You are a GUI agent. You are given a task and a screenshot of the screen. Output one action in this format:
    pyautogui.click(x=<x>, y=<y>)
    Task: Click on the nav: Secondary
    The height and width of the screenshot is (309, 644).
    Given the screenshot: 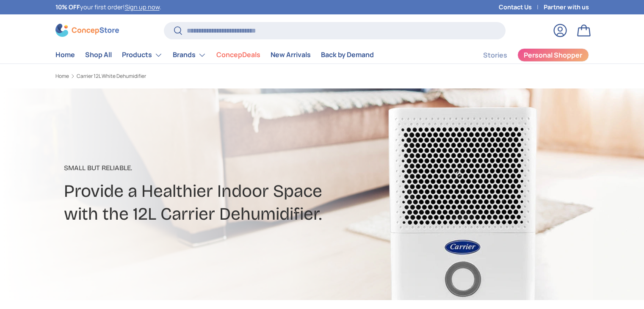 What is the action you would take?
    pyautogui.click(x=526, y=55)
    